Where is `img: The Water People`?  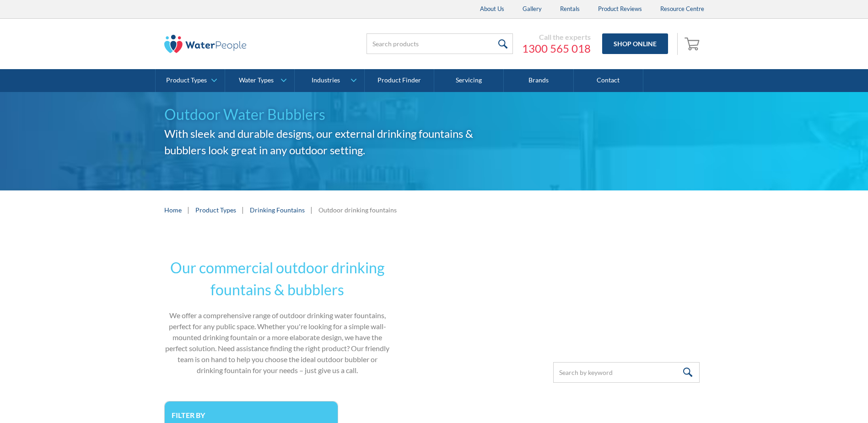
img: The Water People is located at coordinates (205, 44).